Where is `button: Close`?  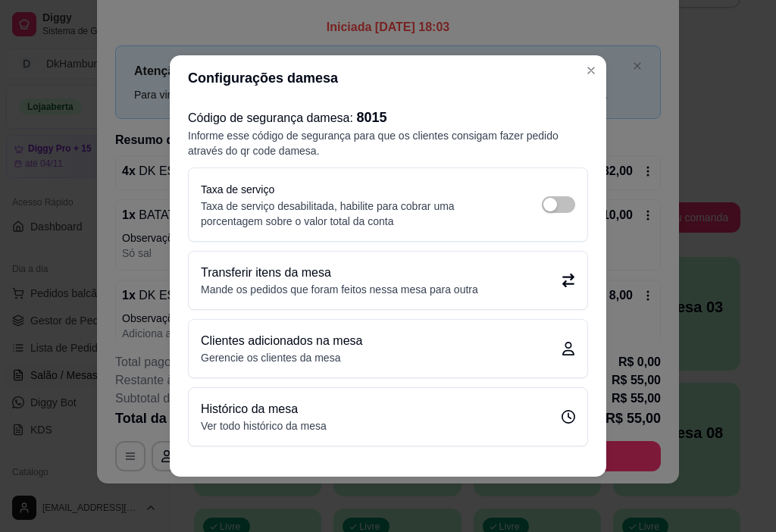
button: Close is located at coordinates (591, 70).